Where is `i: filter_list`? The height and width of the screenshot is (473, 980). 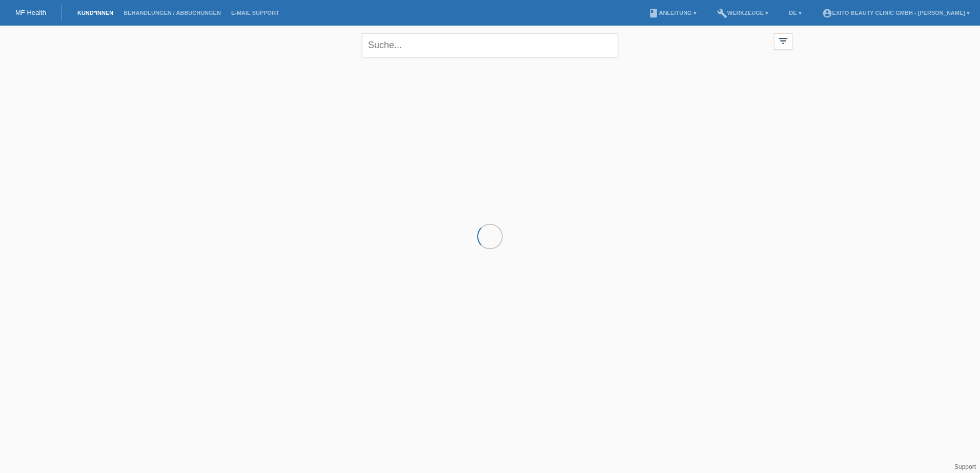 i: filter_list is located at coordinates (783, 41).